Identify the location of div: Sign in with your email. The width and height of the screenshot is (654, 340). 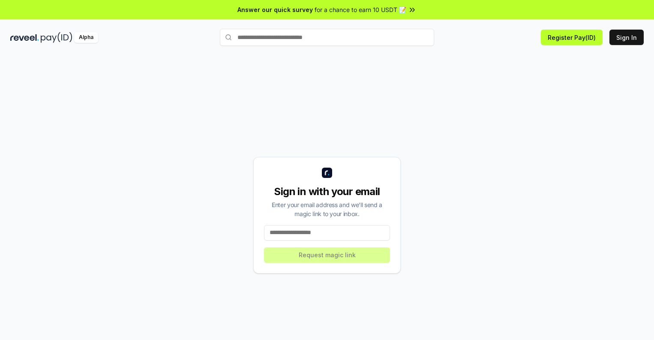
(327, 192).